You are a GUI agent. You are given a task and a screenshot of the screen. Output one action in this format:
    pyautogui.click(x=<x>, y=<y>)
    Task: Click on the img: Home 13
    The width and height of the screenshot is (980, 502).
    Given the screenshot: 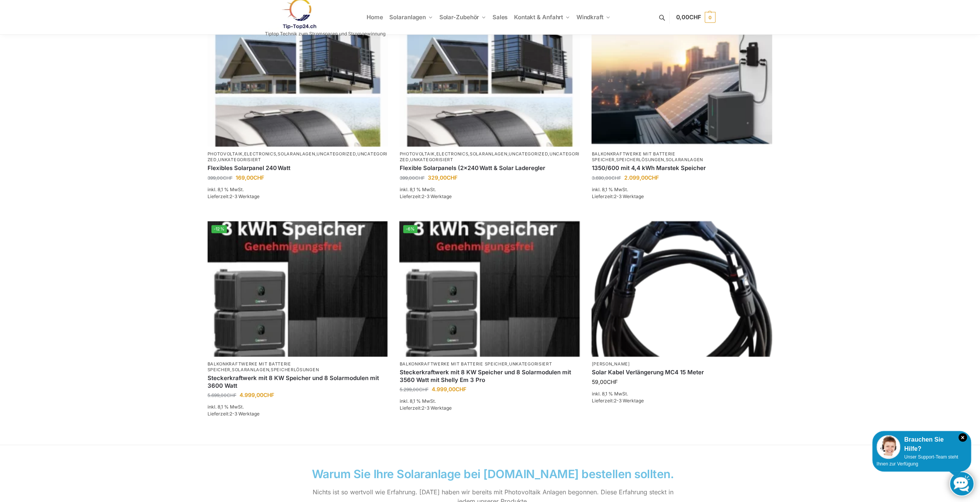 What is the action you would take?
    pyautogui.click(x=682, y=289)
    